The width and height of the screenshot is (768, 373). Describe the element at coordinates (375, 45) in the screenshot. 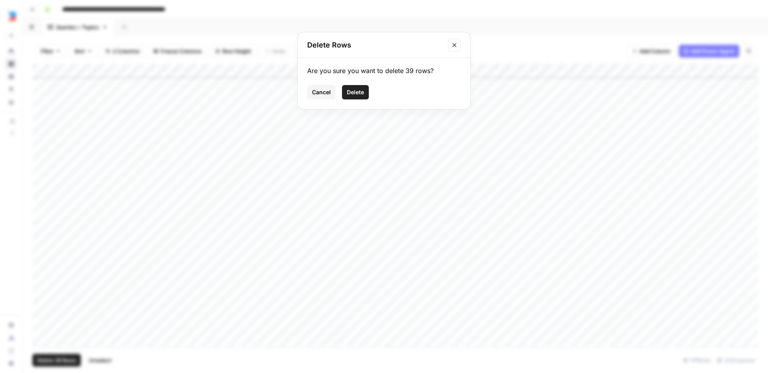

I see `h2: Delete Rows` at that location.